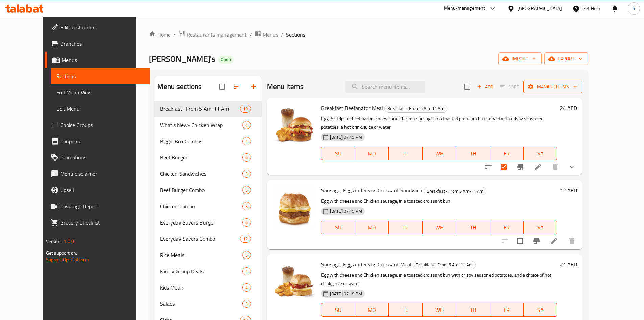  Describe the element at coordinates (98, 206) in the screenshot. I see `a: Coverage Report` at that location.